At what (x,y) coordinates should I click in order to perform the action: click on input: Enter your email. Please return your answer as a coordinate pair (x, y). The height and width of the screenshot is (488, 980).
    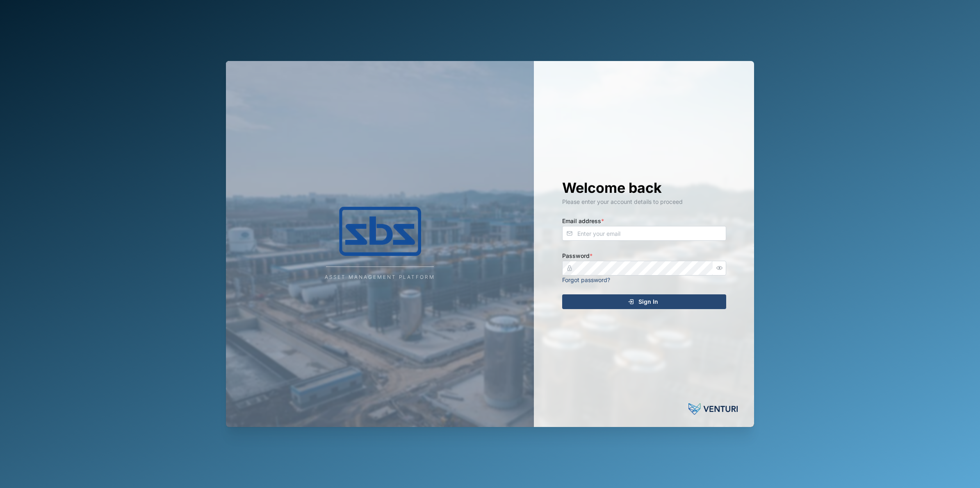
    Looking at the image, I should click on (644, 234).